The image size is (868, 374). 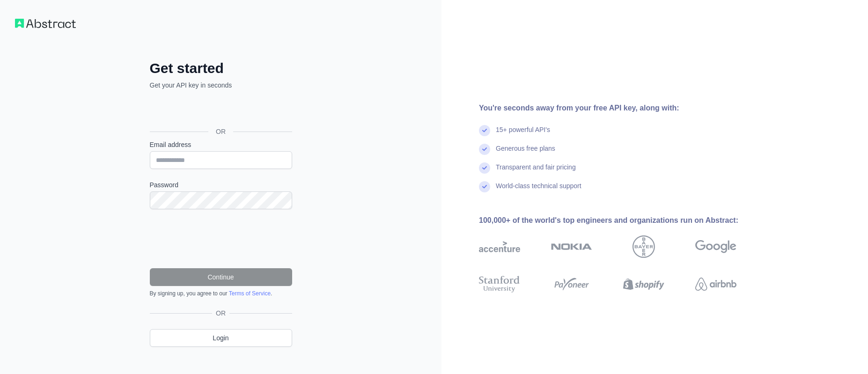 What do you see at coordinates (500, 247) in the screenshot?
I see `img: accenture` at bounding box center [500, 247].